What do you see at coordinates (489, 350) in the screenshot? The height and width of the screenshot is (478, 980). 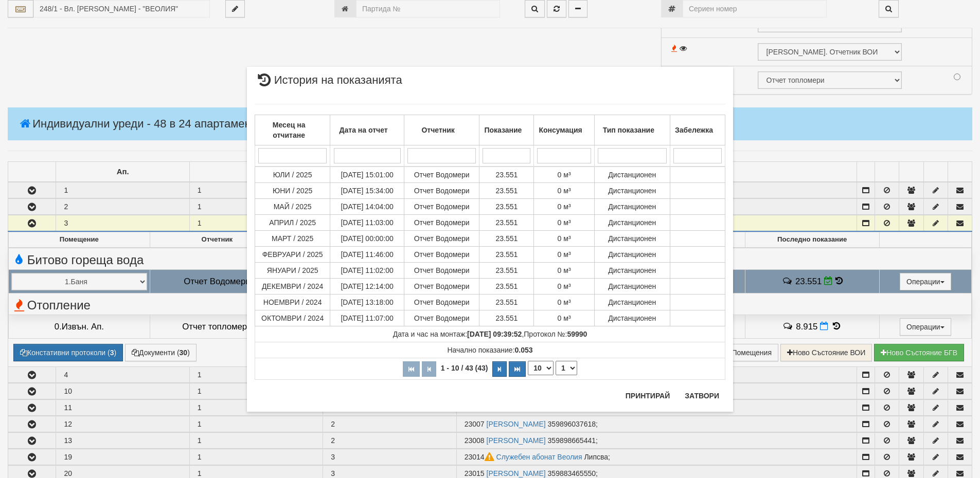 I see `span: Начално показание:` at bounding box center [489, 350].